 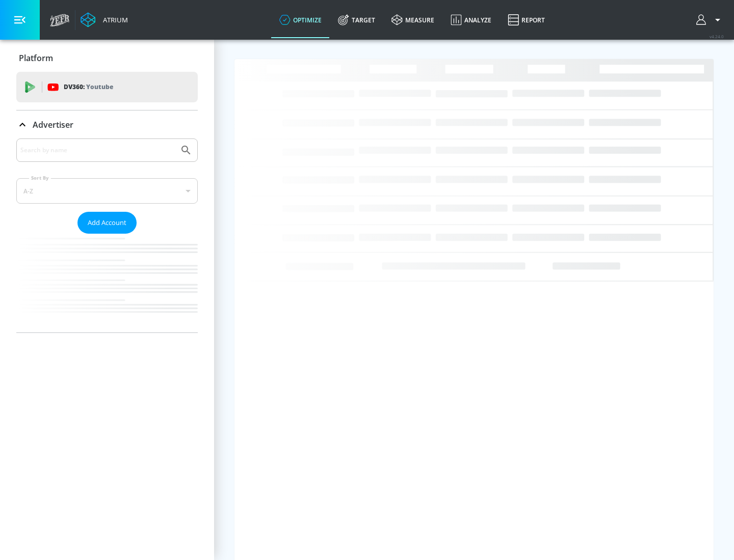 What do you see at coordinates (357, 20) in the screenshot?
I see `a: Target` at bounding box center [357, 20].